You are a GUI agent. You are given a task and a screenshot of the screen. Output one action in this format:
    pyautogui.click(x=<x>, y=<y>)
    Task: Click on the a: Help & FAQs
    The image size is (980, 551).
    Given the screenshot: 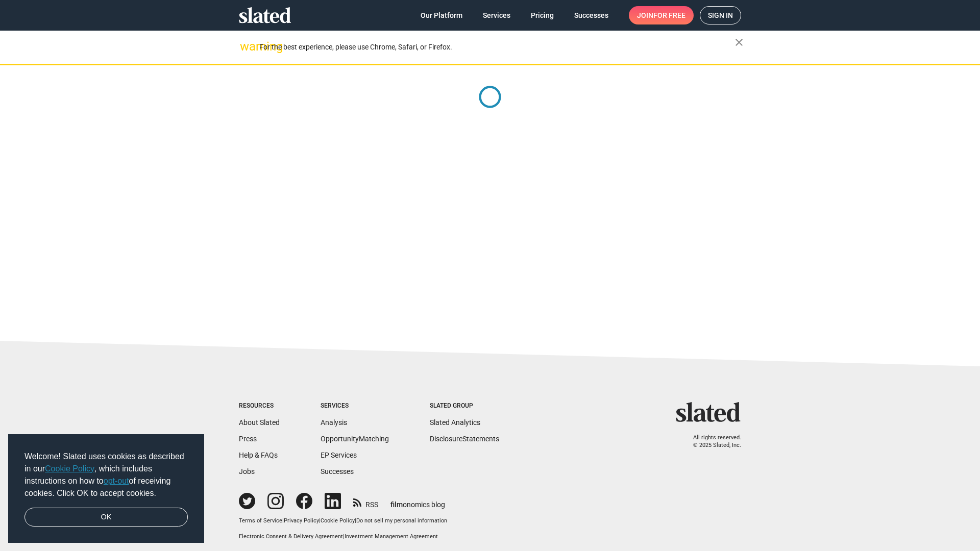 What is the action you would take?
    pyautogui.click(x=258, y=455)
    